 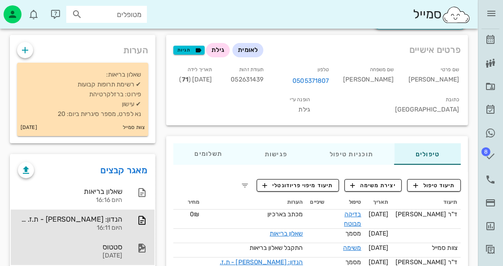 I want to click on small: שם פרטי, so click(x=450, y=69).